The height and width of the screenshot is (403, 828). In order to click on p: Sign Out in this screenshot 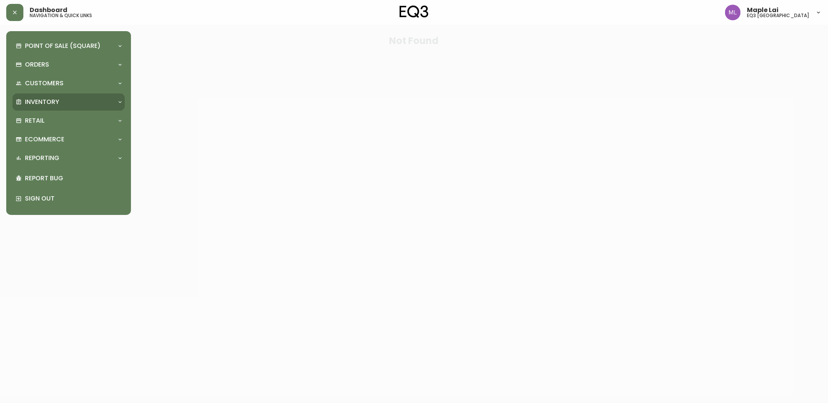, I will do `click(73, 199)`.